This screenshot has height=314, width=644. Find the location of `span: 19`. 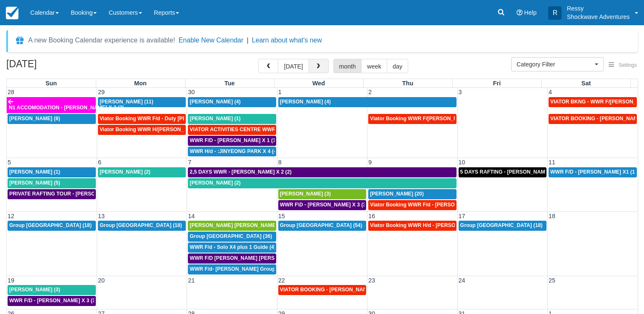

span: 19 is located at coordinates (11, 280).